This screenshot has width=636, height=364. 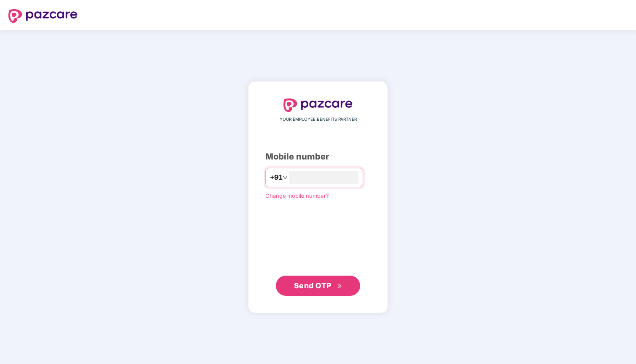 I want to click on button: Send OTPdouble-right, so click(x=318, y=286).